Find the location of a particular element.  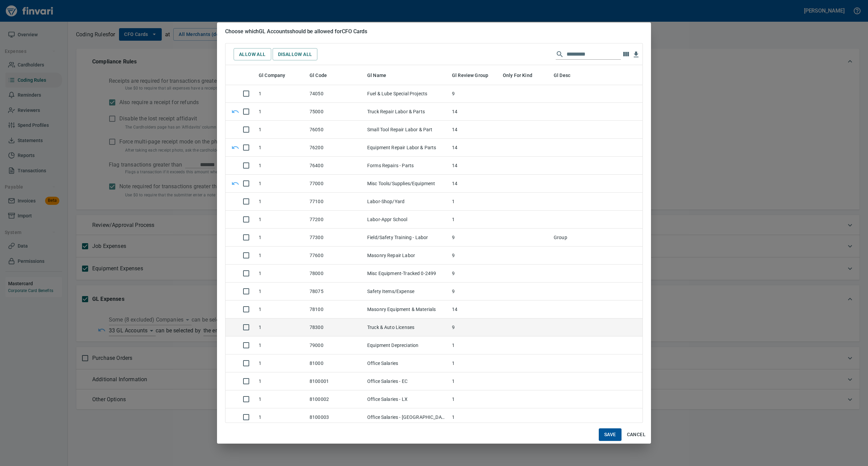

td: Group is located at coordinates (619, 237).